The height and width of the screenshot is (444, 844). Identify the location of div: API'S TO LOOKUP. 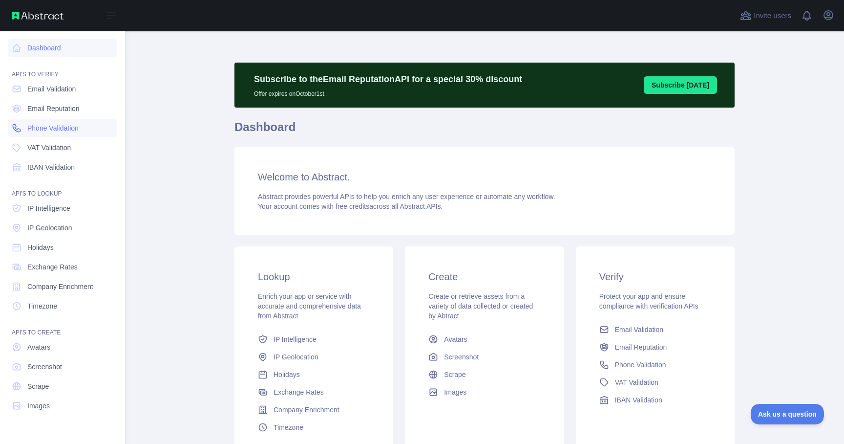
(63, 188).